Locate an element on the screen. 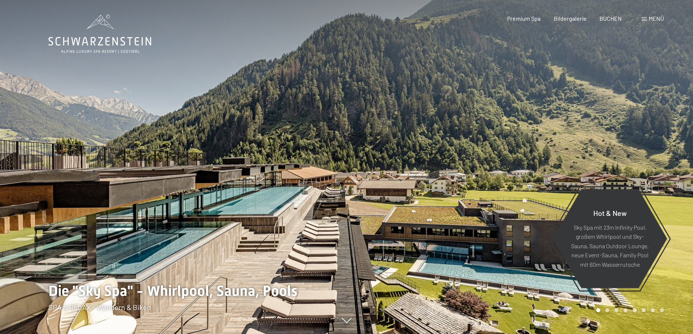  div: Carousel Page 5 is located at coordinates (634, 310).